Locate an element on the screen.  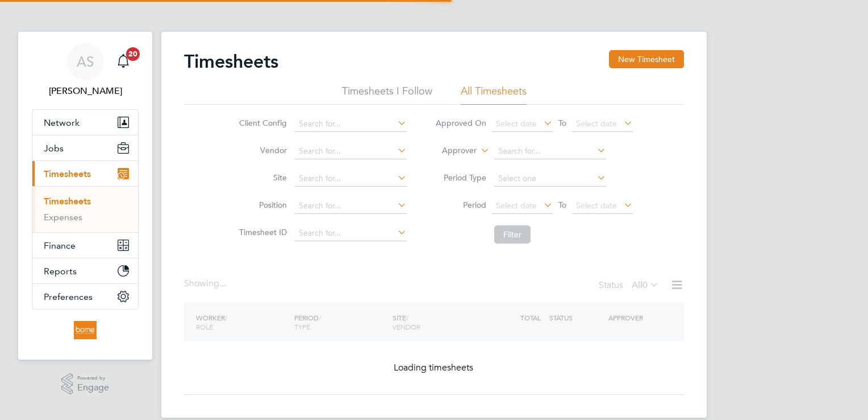
li: Timesheets I Follow is located at coordinates (387, 95).